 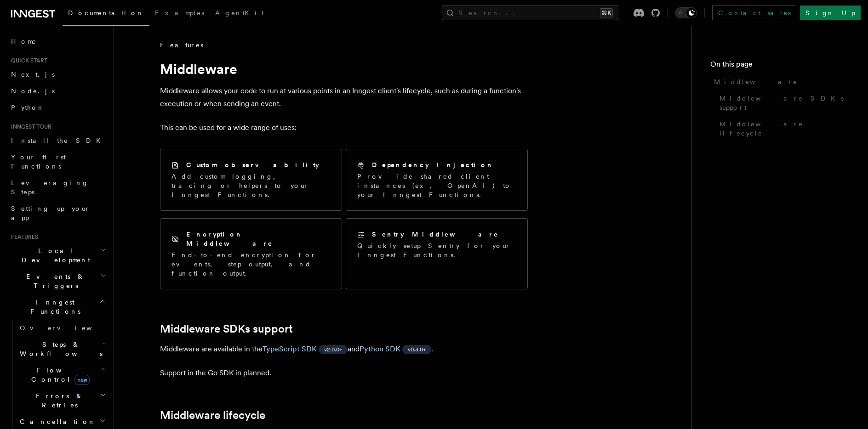 I want to click on span: v2.0.0+, so click(x=333, y=350).